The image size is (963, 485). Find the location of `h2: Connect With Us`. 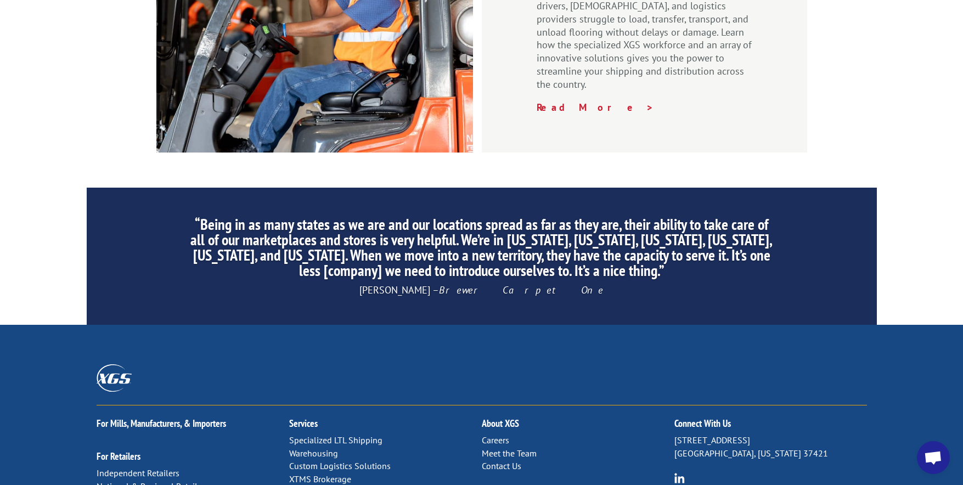

h2: Connect With Us is located at coordinates (770, 426).